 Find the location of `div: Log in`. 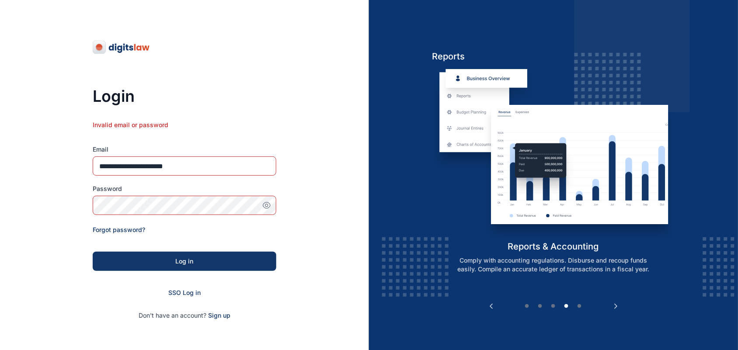

div: Log in is located at coordinates (185, 262).